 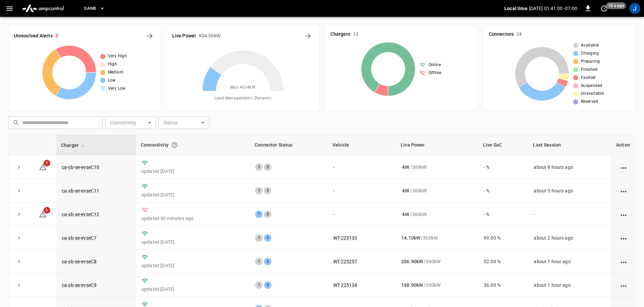 What do you see at coordinates (412, 262) in the screenshot?
I see `p: 206.90 kW` at bounding box center [412, 262].